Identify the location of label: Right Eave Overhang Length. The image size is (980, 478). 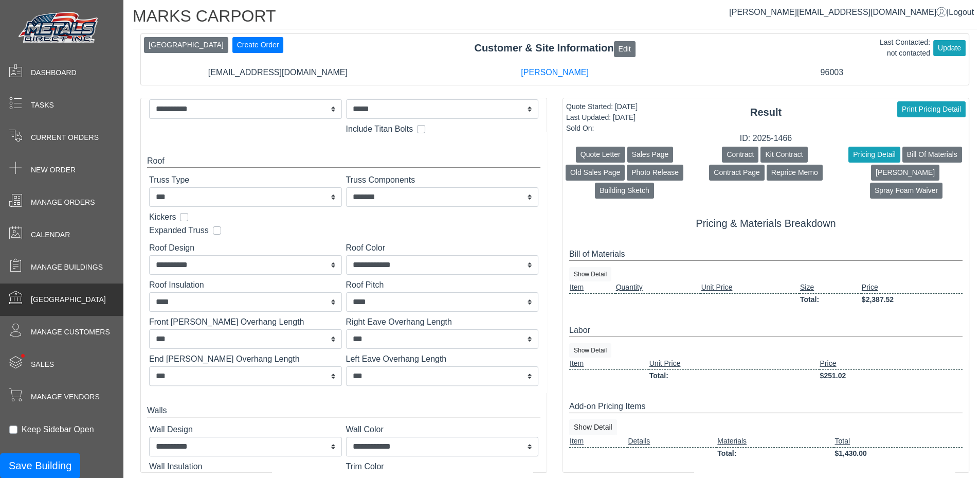
(442, 322).